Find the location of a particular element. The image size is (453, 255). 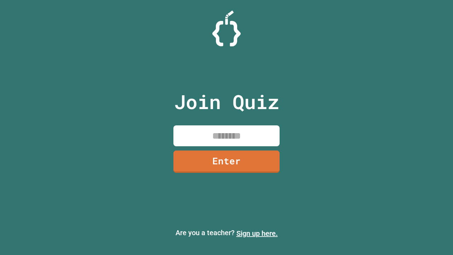

p: Are you a teacher? is located at coordinates (227, 233).